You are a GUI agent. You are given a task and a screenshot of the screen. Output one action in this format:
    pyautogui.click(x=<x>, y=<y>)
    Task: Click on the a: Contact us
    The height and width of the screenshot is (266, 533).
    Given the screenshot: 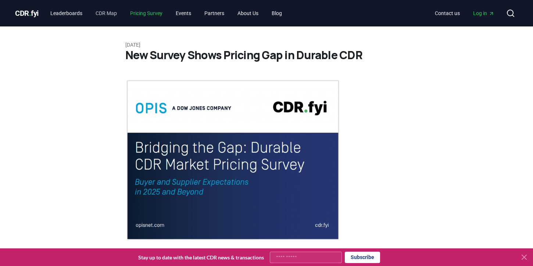 What is the action you would take?
    pyautogui.click(x=447, y=13)
    